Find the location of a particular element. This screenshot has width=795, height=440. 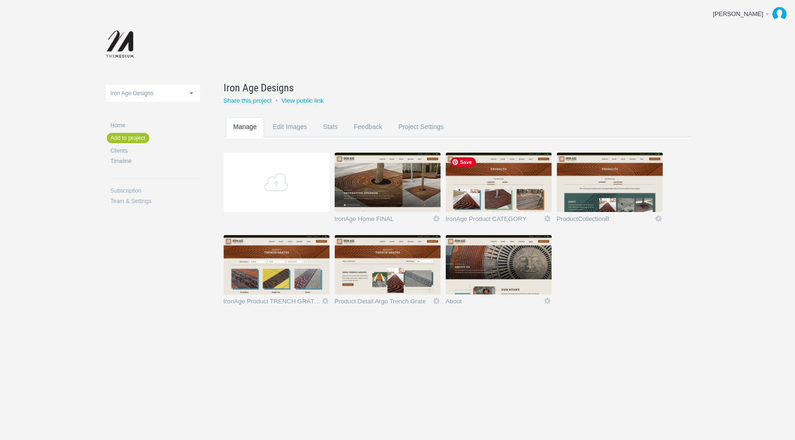

img: themediumnet_rgmjew_thumb.jpg is located at coordinates (388, 182).